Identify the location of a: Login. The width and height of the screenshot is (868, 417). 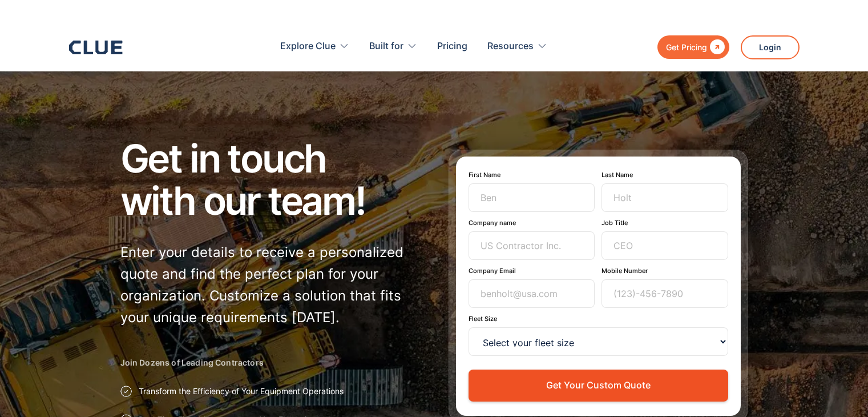
(770, 47).